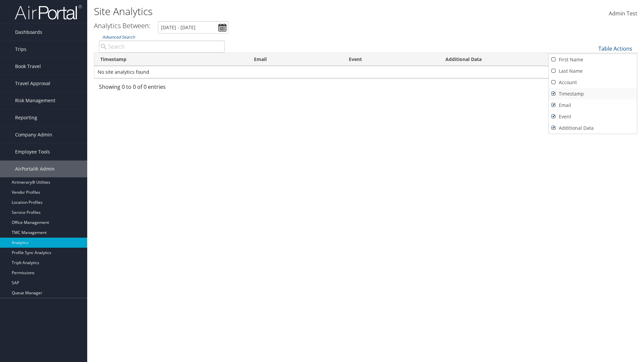  Describe the element at coordinates (29, 32) in the screenshot. I see `span: Dashboards` at that location.